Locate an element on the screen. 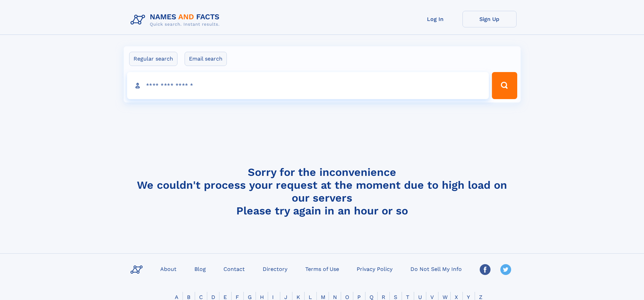 This screenshot has height=300, width=644. img: Twitter is located at coordinates (506, 270).